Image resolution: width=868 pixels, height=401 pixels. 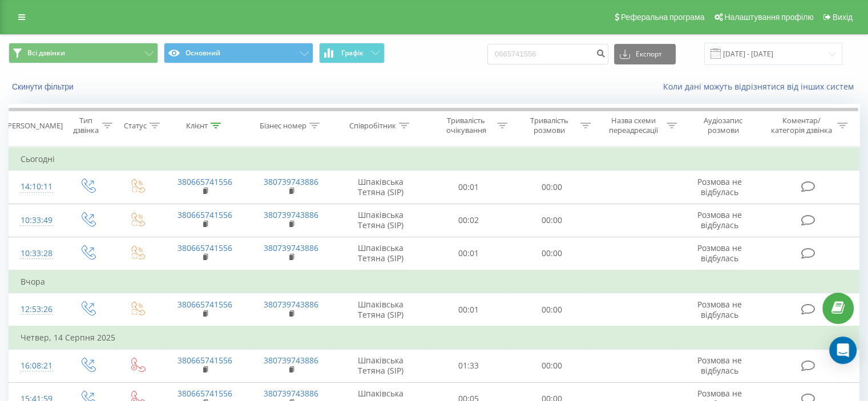 I want to click on div: Клієнт, so click(x=197, y=126).